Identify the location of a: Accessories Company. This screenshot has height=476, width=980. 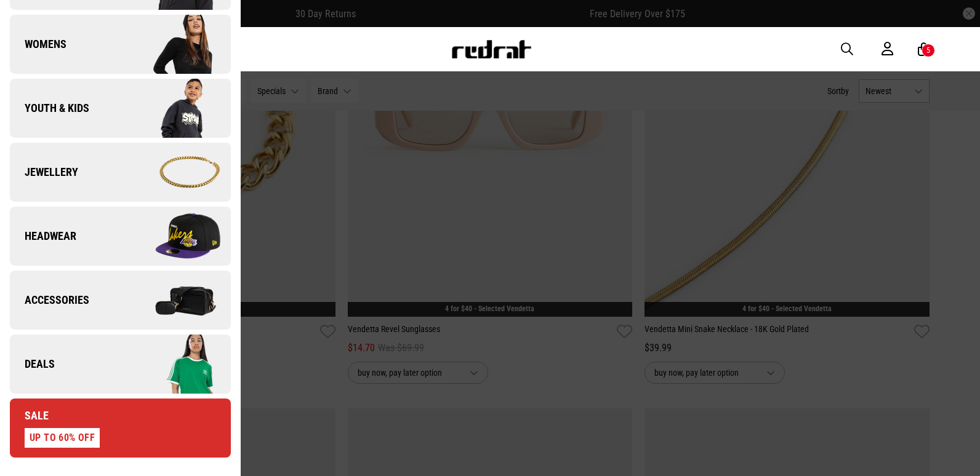
(120, 300).